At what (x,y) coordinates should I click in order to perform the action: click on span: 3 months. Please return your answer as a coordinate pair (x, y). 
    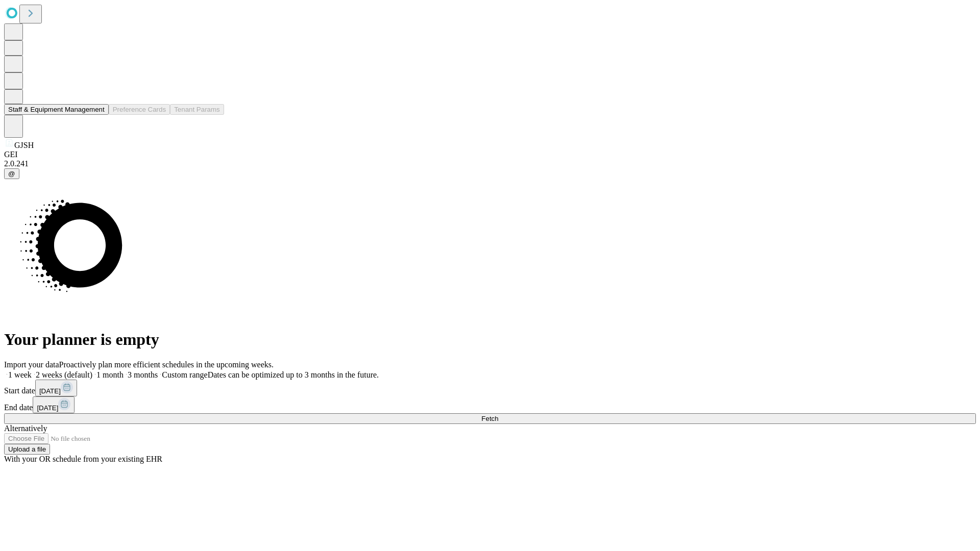
    Looking at the image, I should click on (143, 375).